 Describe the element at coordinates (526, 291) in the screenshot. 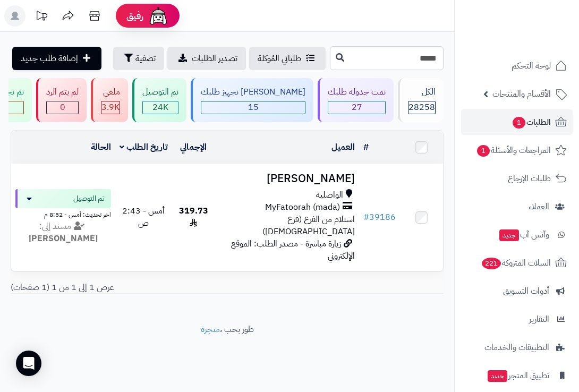

I see `span: أدوات التسويق` at that location.